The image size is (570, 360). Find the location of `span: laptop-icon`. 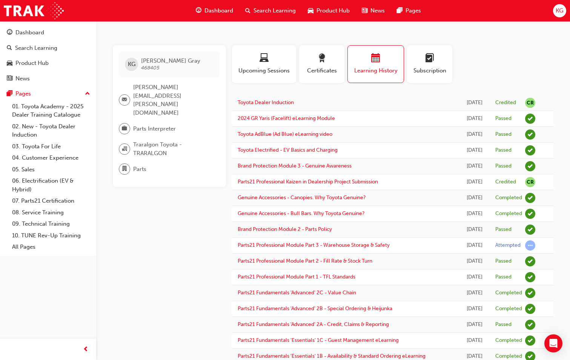

span: laptop-icon is located at coordinates (264, 58).